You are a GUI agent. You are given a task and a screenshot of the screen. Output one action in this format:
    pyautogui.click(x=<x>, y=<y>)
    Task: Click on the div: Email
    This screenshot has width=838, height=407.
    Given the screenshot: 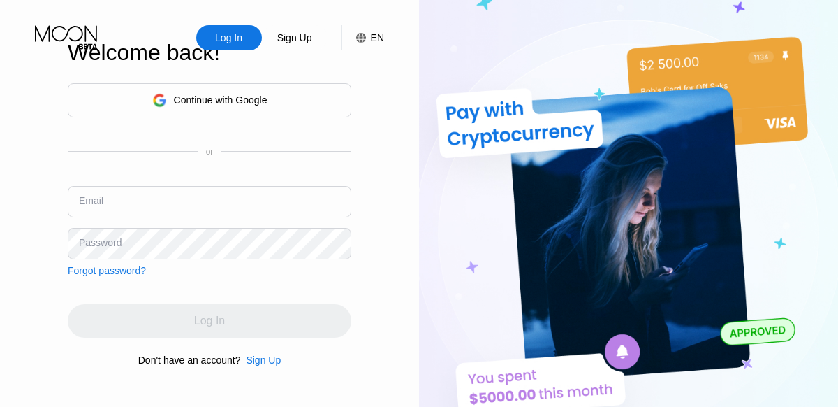 What is the action you would take?
    pyautogui.click(x=91, y=201)
    